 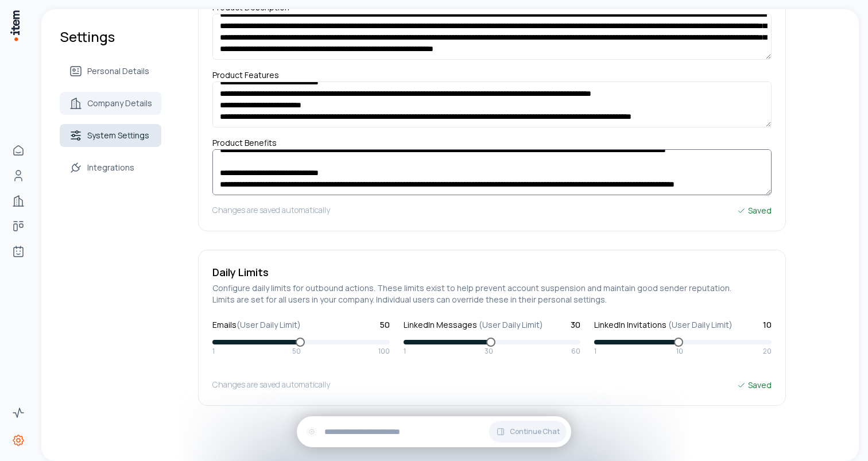 What do you see at coordinates (18, 252) in the screenshot?
I see `a: Agents` at bounding box center [18, 252].